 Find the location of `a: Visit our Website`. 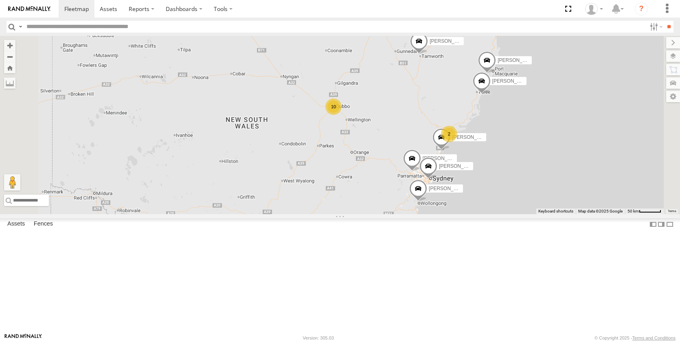

a: Visit our Website is located at coordinates (23, 338).